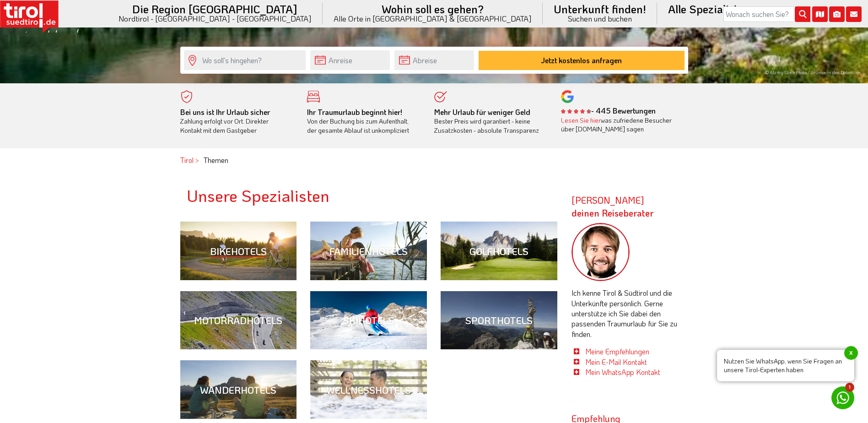 This screenshot has height=423, width=868. What do you see at coordinates (434, 60) in the screenshot?
I see `input: Abreise` at bounding box center [434, 60].